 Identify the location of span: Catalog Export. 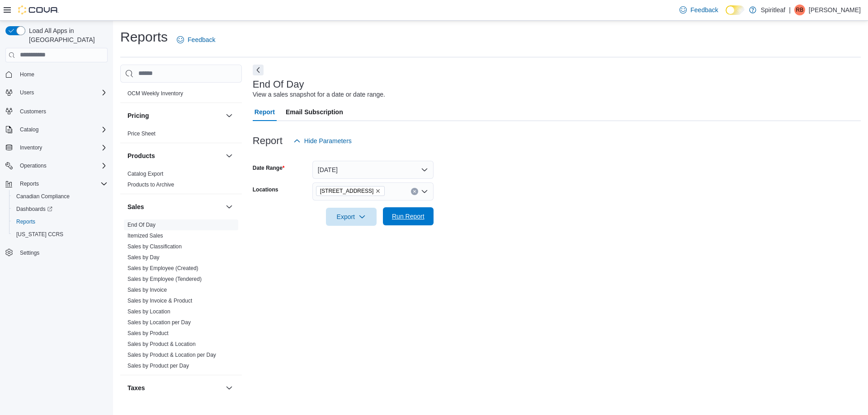
(145, 174).